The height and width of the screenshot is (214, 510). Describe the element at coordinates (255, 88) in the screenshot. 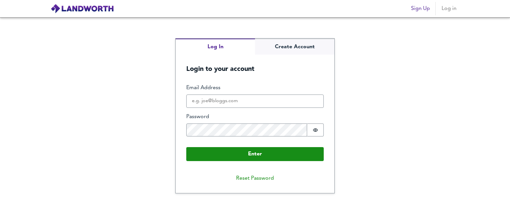

I see `label: Email Address` at that location.